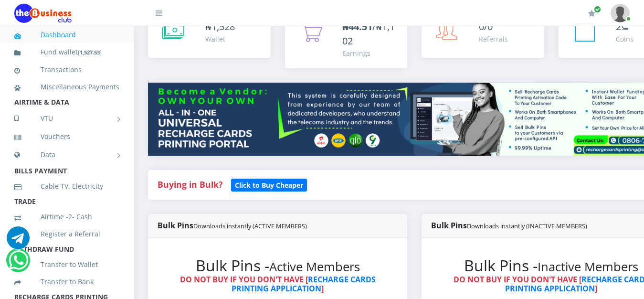 The height and width of the screenshot is (299, 644). What do you see at coordinates (314, 267) in the screenshot?
I see `small: Active Members` at bounding box center [314, 267].